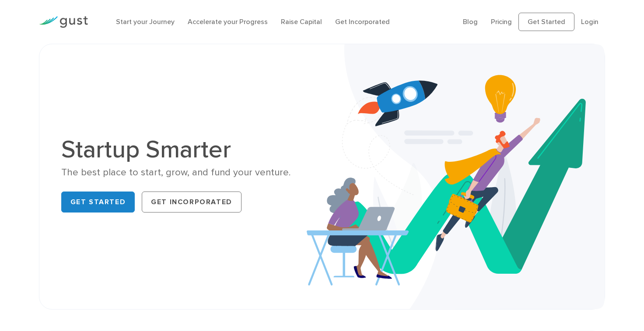 This screenshot has height=331, width=644. Describe the element at coordinates (470, 21) in the screenshot. I see `a: Blog` at that location.